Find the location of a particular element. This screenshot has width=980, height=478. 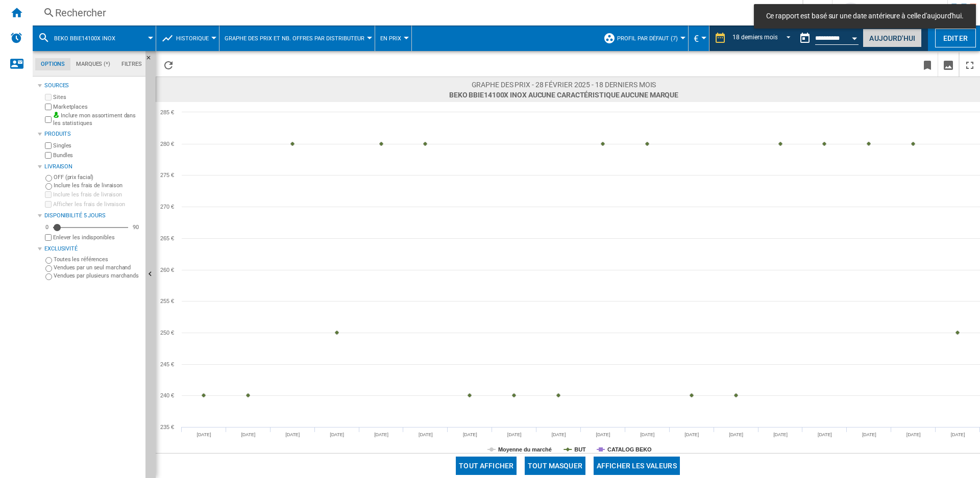

input: Marketplaces is located at coordinates (48, 107).